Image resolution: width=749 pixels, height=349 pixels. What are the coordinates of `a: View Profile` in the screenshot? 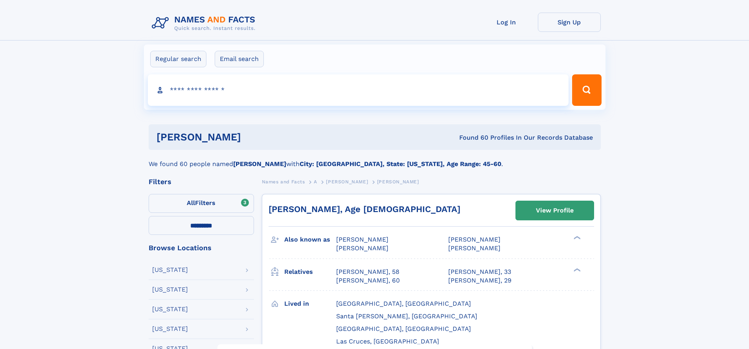 It's located at (555, 210).